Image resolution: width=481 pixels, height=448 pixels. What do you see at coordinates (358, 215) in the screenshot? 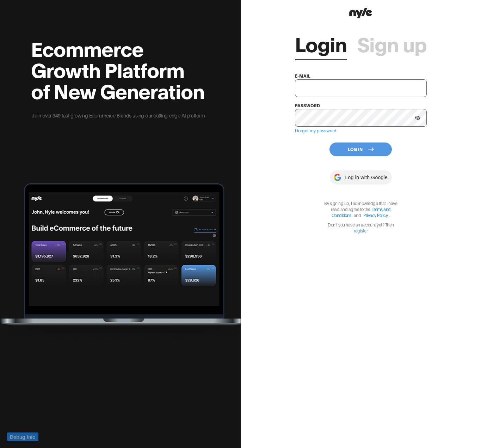
I see `span: and` at bounding box center [358, 215].